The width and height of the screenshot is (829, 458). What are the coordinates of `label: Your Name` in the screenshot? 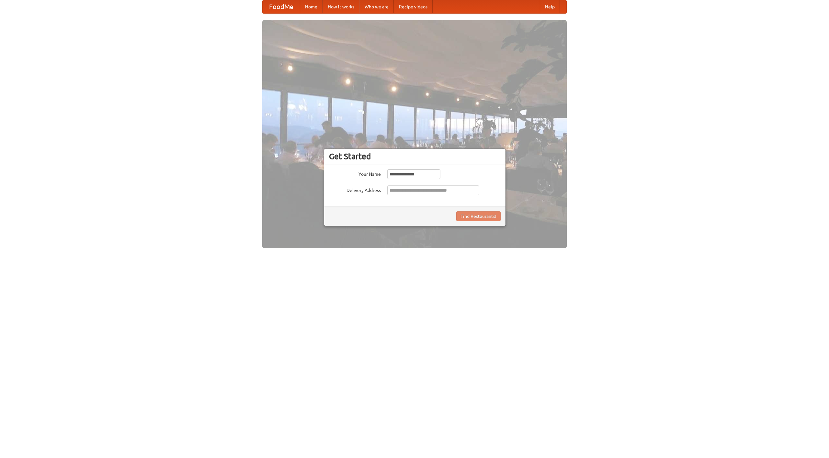 It's located at (355, 173).